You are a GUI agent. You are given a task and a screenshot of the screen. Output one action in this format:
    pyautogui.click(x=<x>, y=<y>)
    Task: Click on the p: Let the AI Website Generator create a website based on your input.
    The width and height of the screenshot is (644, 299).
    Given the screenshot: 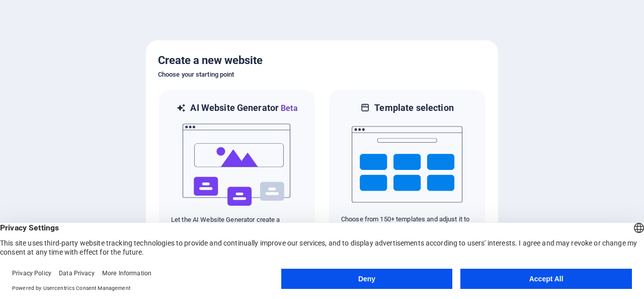 What is the action you would take?
    pyautogui.click(x=237, y=225)
    